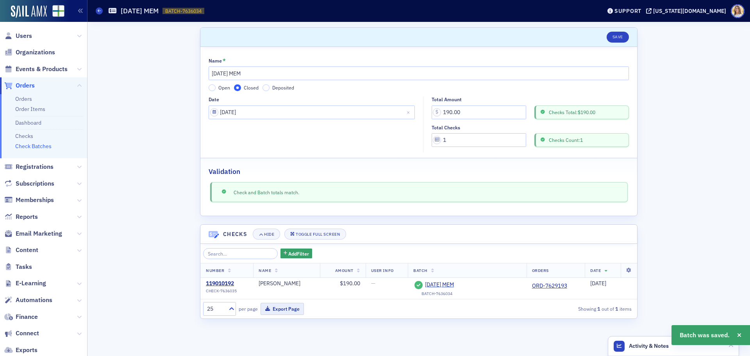  Describe the element at coordinates (312, 112) in the screenshot. I see `input: MM/DD/YYYY` at that location.